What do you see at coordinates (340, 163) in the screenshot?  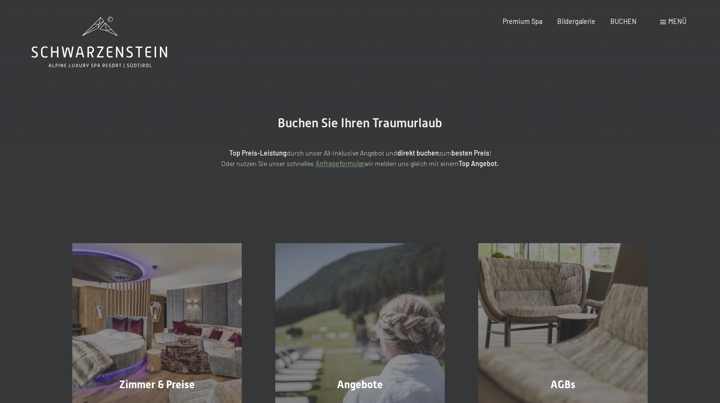 I see `a: Anfrageformular` at bounding box center [340, 163].